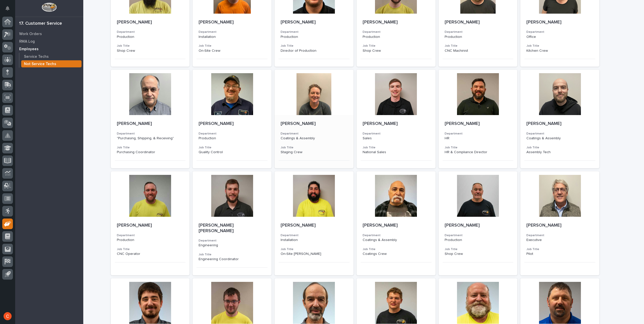 This screenshot has height=324, width=644. I want to click on div: 17. Customer Service, so click(41, 24).